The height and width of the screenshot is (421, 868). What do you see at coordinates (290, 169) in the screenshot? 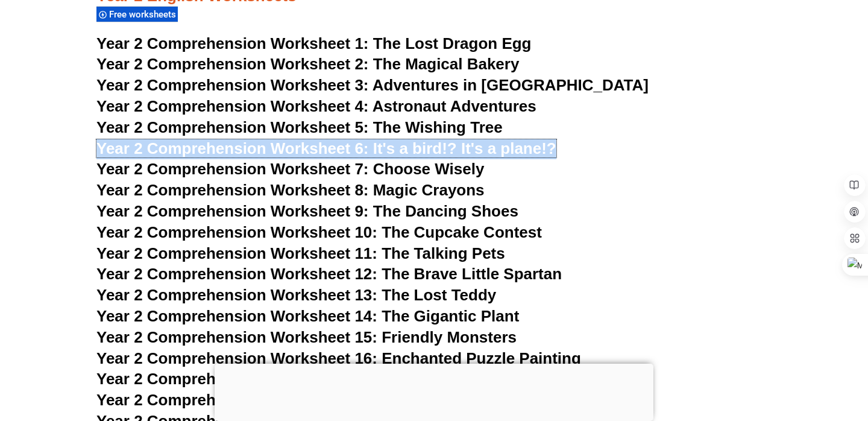
I see `a: Year 2 Comprehension Worksheet 7: Choose Wisely` at bounding box center [290, 169].